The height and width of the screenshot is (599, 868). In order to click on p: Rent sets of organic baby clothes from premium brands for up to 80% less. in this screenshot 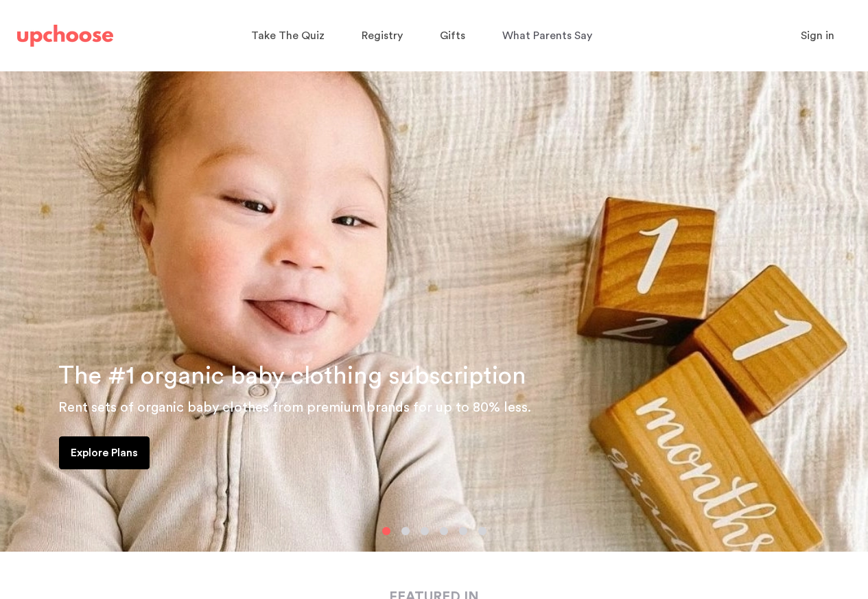, I will do `click(455, 408)`.